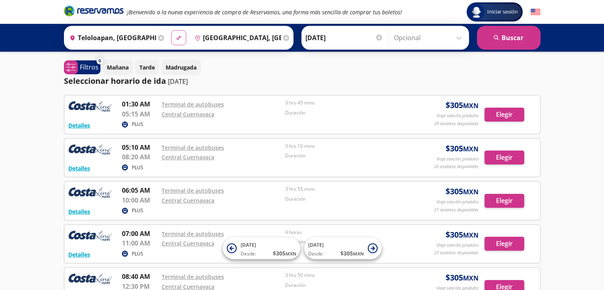 This screenshot has height=290, width=604. Describe the element at coordinates (502, 12) in the screenshot. I see `span: Iniciar sesión` at that location.